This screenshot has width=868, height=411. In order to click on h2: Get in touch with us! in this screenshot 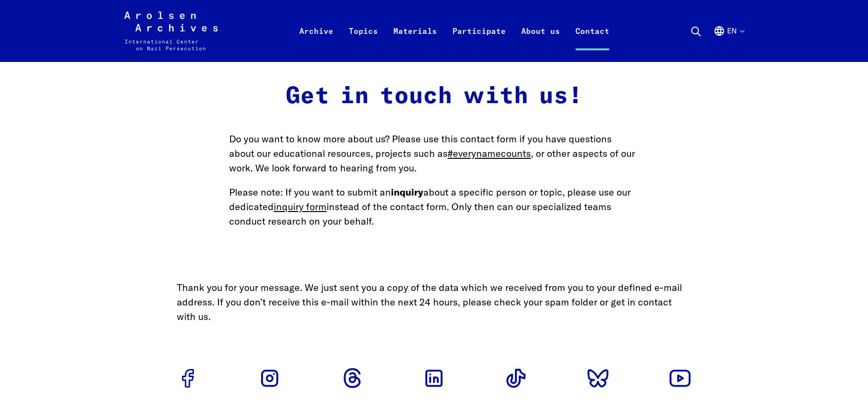, I will do `click(434, 97)`.